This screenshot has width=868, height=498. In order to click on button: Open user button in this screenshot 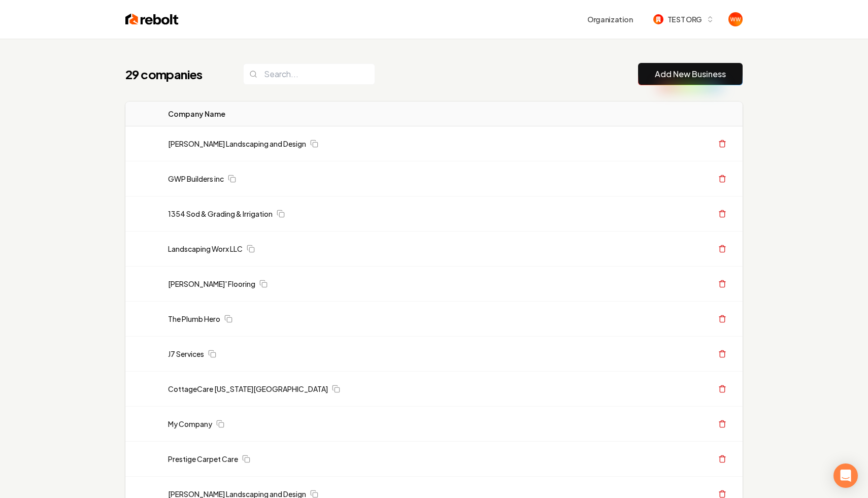, I will do `click(735, 19)`.